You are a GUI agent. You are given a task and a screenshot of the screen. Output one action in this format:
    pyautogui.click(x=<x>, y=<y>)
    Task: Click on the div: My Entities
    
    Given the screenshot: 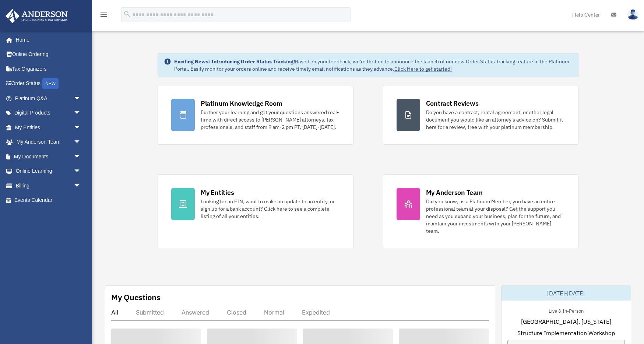 What is the action you would take?
    pyautogui.click(x=217, y=192)
    